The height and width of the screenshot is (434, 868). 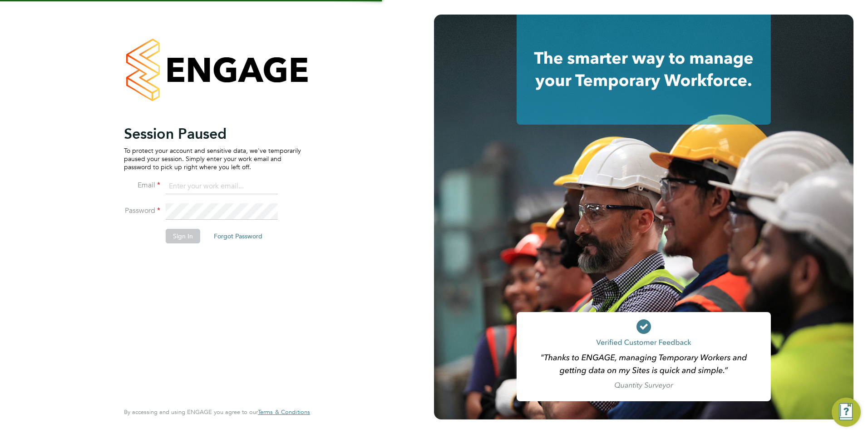 I want to click on a: Terms & Conditions, so click(x=284, y=412).